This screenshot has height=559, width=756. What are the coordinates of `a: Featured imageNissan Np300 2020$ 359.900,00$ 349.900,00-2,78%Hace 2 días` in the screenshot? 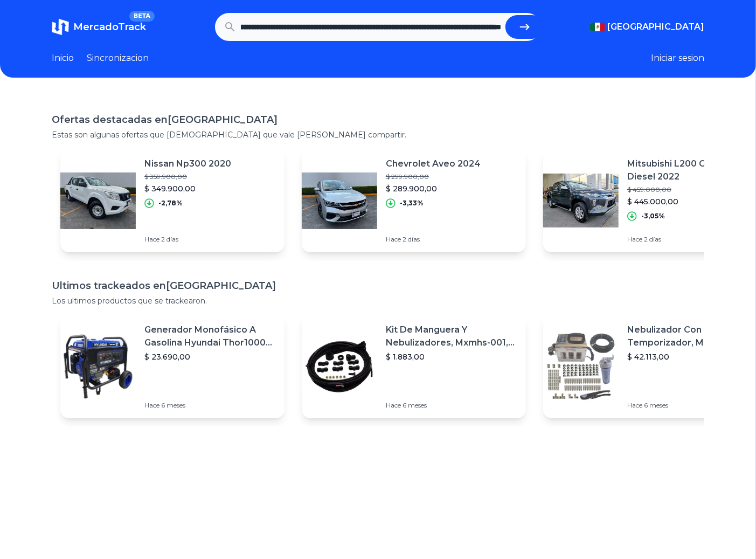 It's located at (173, 201).